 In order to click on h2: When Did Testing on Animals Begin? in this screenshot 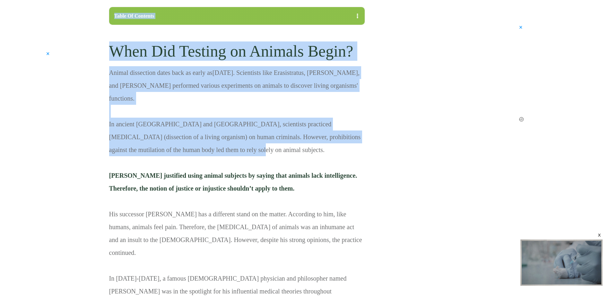, I will do `click(237, 48)`.